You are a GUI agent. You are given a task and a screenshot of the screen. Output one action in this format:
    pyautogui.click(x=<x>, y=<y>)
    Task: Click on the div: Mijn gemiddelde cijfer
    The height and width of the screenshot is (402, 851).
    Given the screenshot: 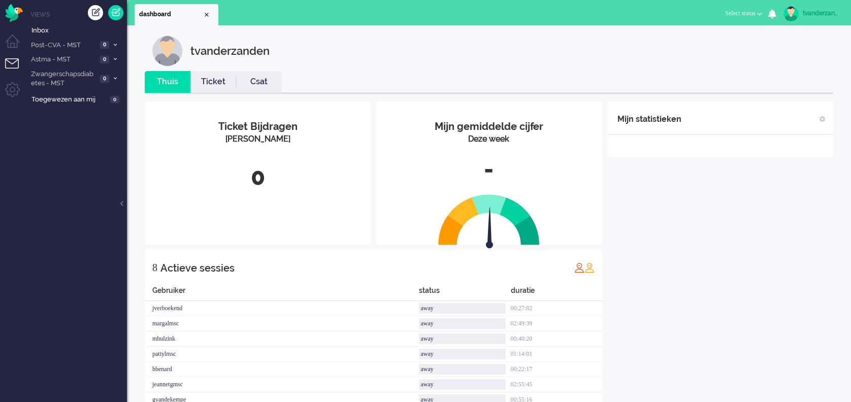 What is the action you would take?
    pyautogui.click(x=488, y=126)
    